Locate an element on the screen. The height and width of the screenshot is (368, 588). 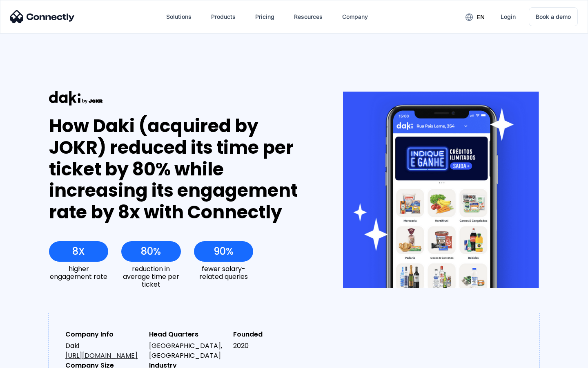
div: Daki is located at coordinates (104, 351).